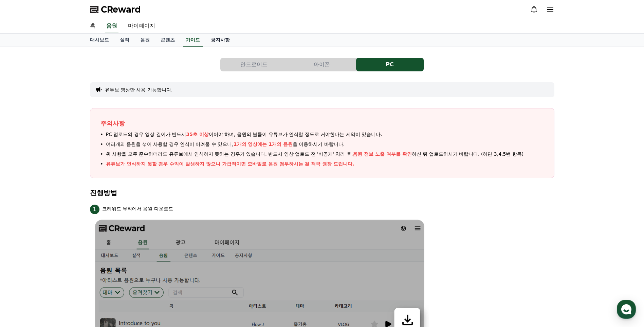  Describe the element at coordinates (390, 64) in the screenshot. I see `a: PC` at that location.